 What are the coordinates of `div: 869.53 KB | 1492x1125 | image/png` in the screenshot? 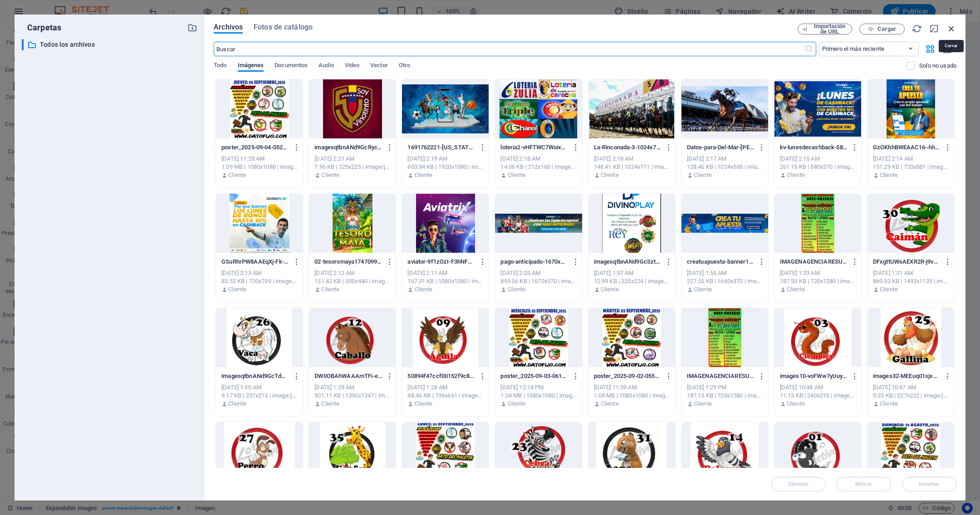 It's located at (910, 281).